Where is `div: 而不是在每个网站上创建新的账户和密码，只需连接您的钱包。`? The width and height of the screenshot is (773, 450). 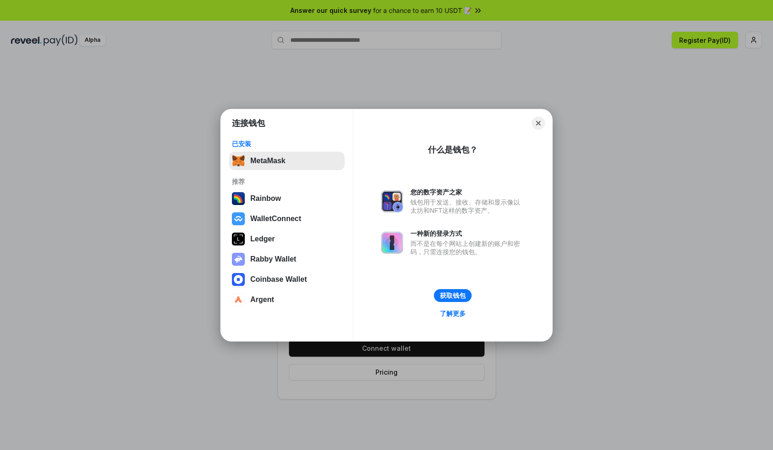
div: 而不是在每个网站上创建新的账户和密码，只需连接您的钱包。 is located at coordinates (467, 248).